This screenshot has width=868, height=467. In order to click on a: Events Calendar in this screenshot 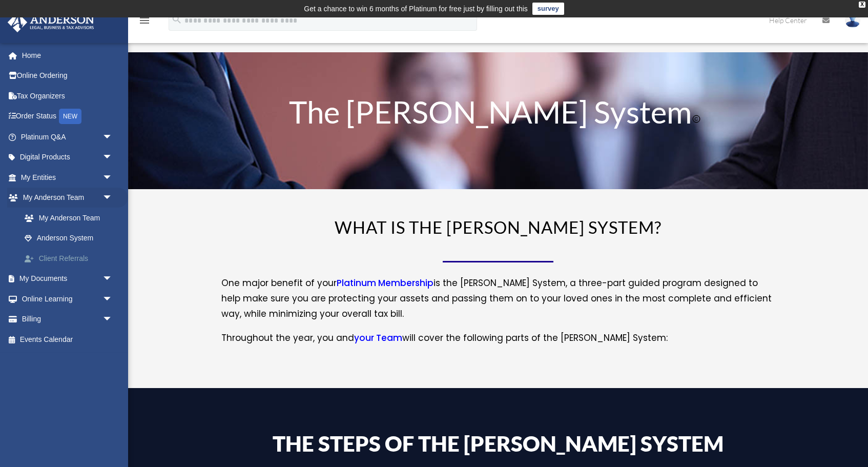, I will do `click(67, 339)`.